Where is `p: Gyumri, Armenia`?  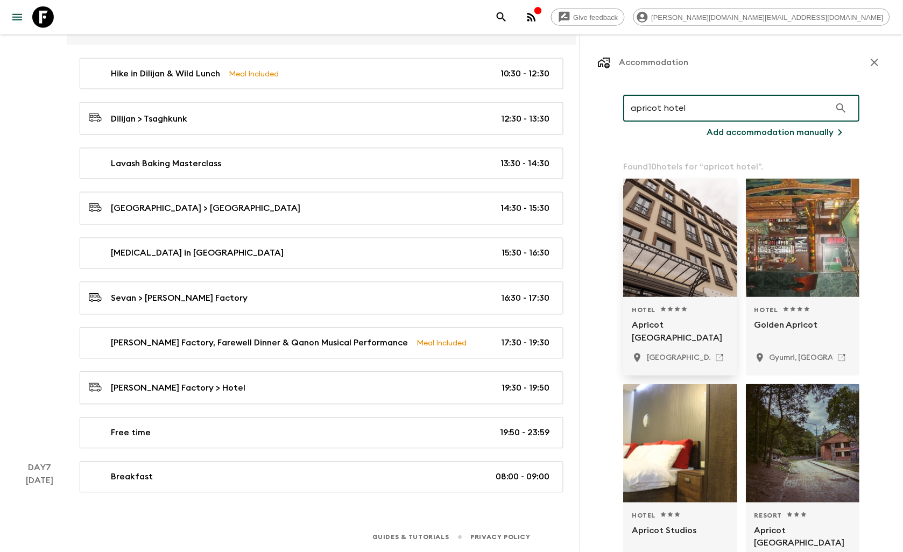
p: Gyumri, Armenia is located at coordinates (824, 358).